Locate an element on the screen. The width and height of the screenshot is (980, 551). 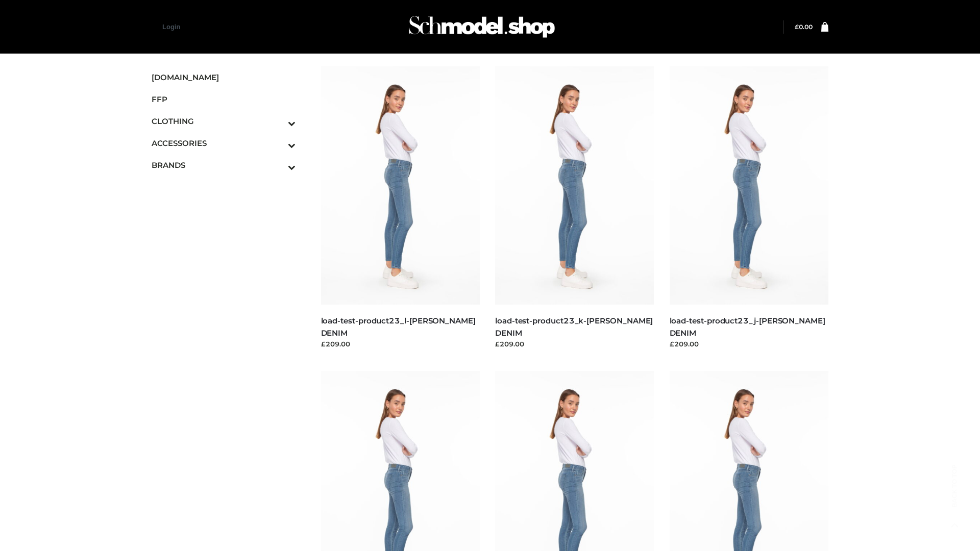
bdi: 0.00 is located at coordinates (803, 27).